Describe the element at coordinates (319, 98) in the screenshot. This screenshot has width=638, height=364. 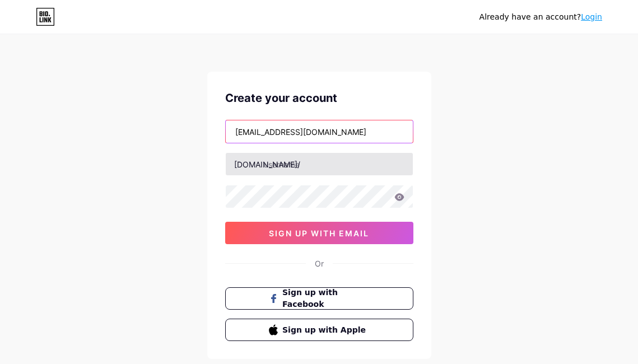
I see `div: Create your account` at that location.